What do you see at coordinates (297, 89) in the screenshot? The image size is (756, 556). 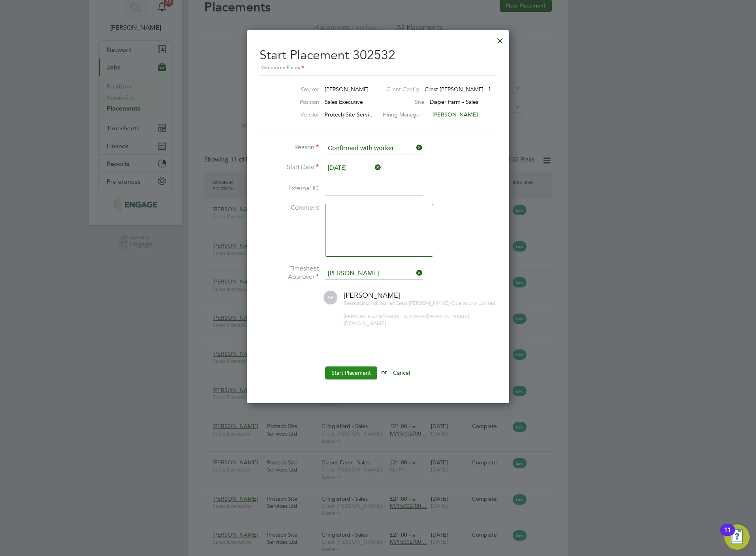 I see `label: Worker` at bounding box center [297, 89].